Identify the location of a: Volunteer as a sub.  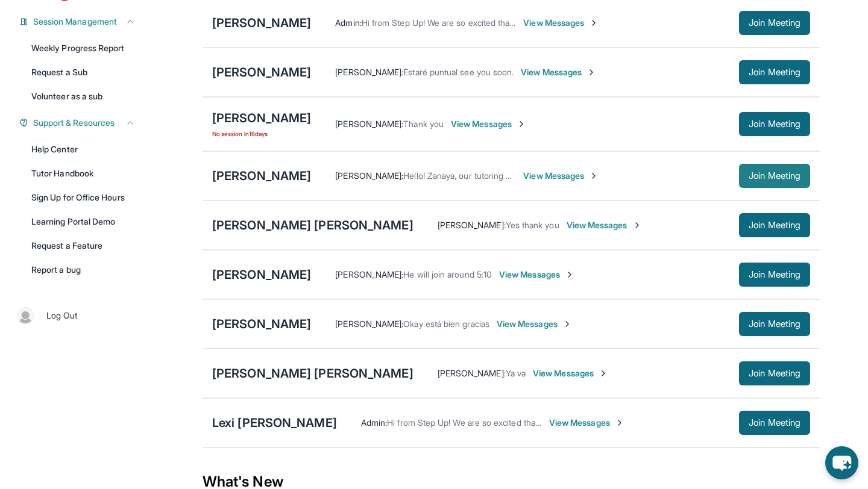
(83, 97).